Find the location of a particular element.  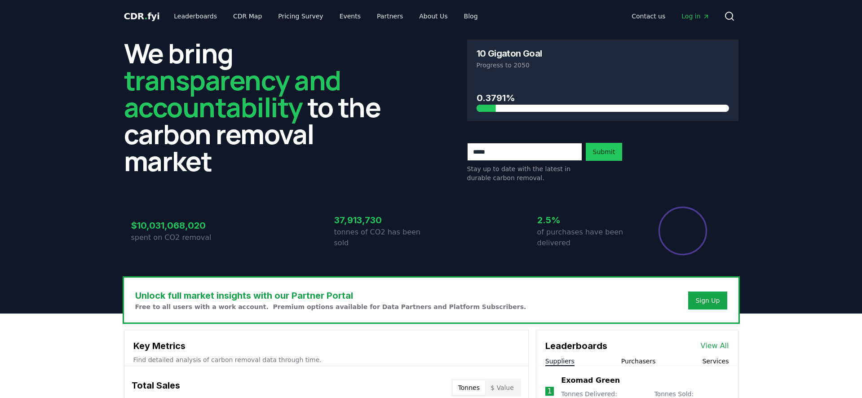

h3: Unlock full market insights with our Partner Portal is located at coordinates (331, 296).